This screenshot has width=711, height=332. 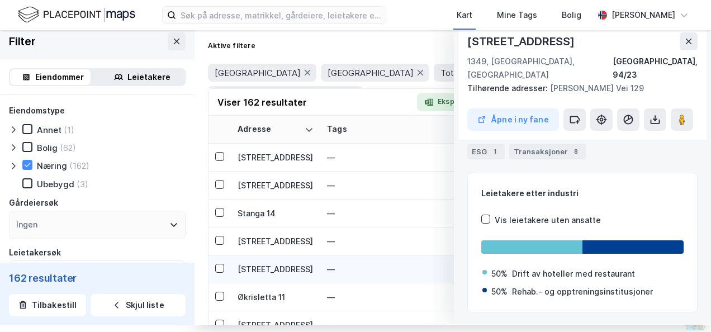 What do you see at coordinates (281, 15) in the screenshot?
I see `input: Søk på adresse, matrikkel, gårdeiere, leietakere eller personer` at bounding box center [281, 15].